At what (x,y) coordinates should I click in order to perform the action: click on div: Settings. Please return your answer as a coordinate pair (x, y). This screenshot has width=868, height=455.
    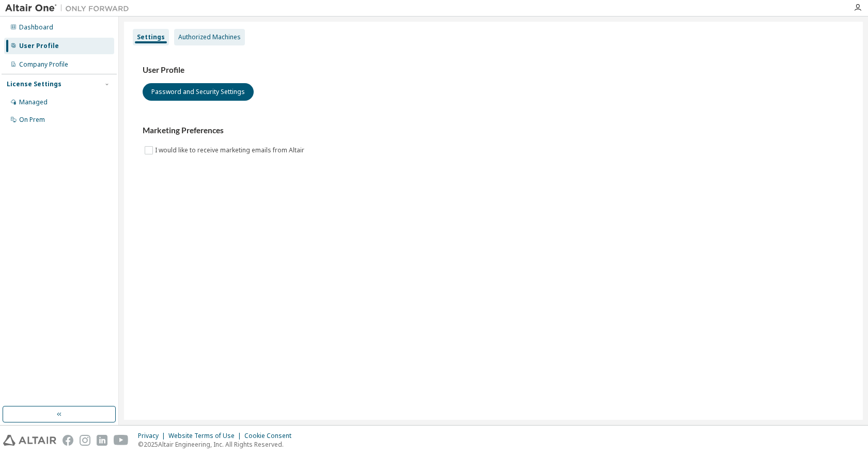
    Looking at the image, I should click on (151, 37).